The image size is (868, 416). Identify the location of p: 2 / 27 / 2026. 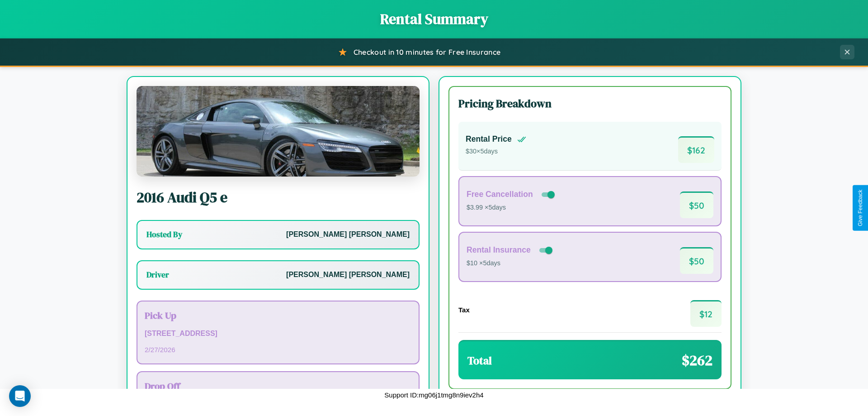
(278, 349).